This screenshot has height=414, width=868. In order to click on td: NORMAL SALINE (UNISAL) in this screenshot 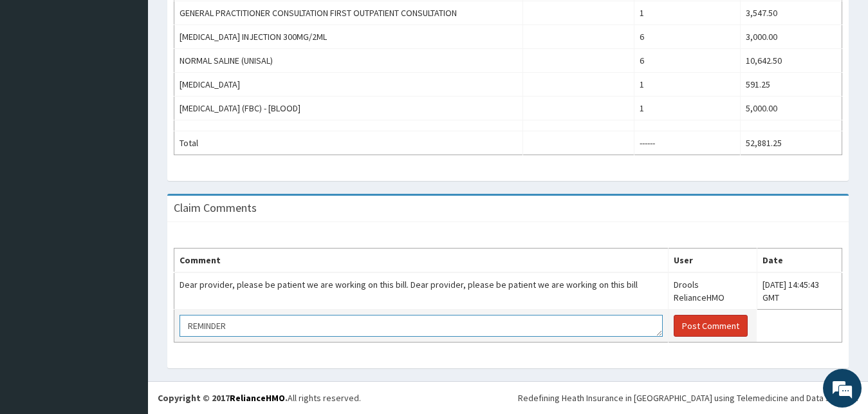, I will do `click(348, 61)`.